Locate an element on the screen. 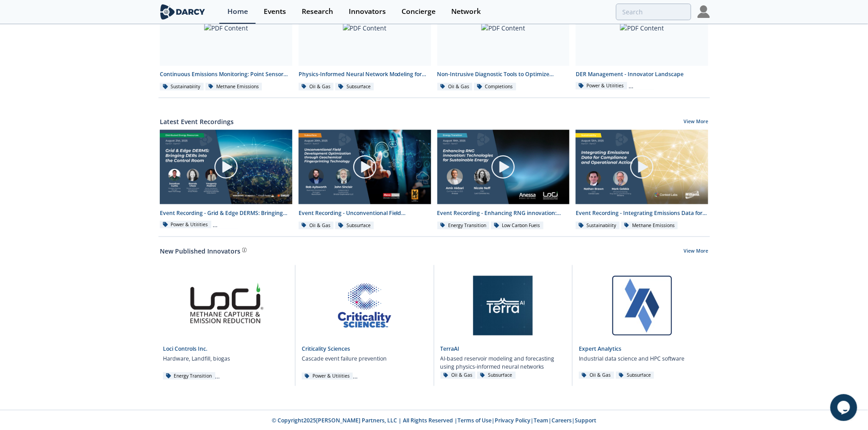 Image resolution: width=868 pixels, height=430 pixels. a: Support is located at coordinates (586, 420).